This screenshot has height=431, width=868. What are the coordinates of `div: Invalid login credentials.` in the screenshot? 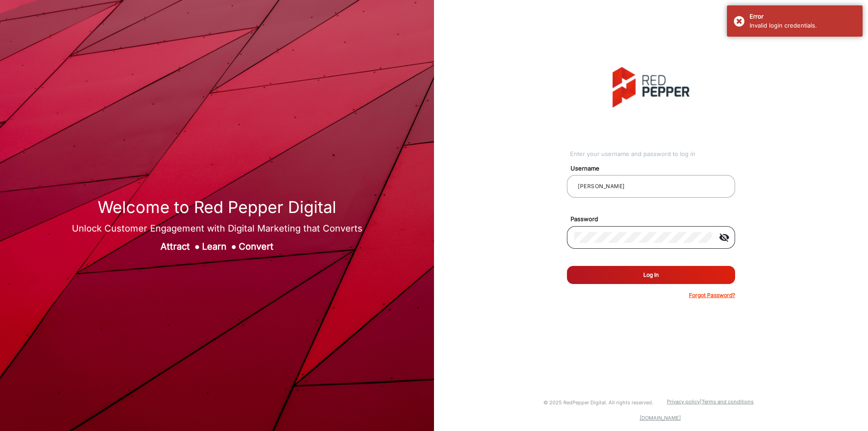 It's located at (802, 26).